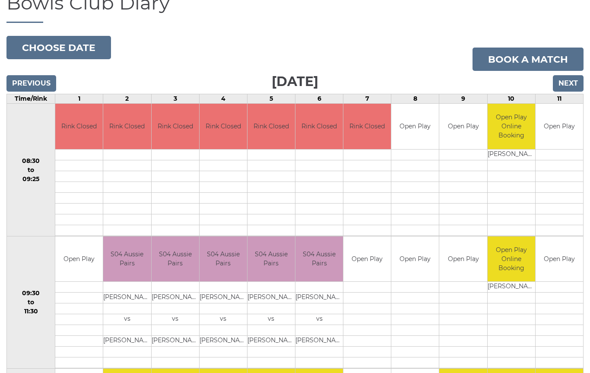 The height and width of the screenshot is (373, 590). I want to click on td: 4, so click(223, 99).